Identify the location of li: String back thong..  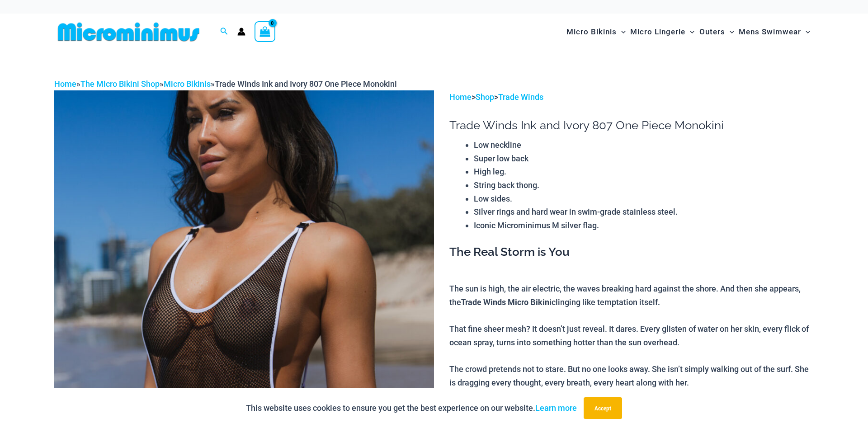
(644, 186).